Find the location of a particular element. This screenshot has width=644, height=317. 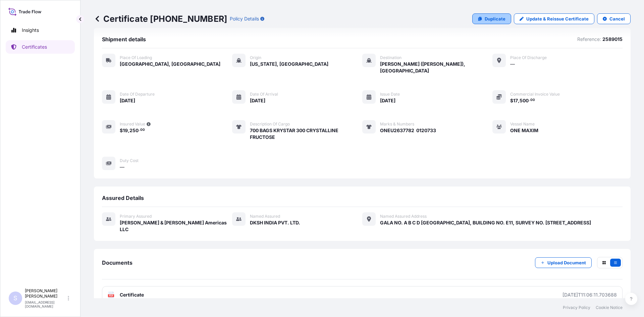

span: Certificate is located at coordinates (132, 295).